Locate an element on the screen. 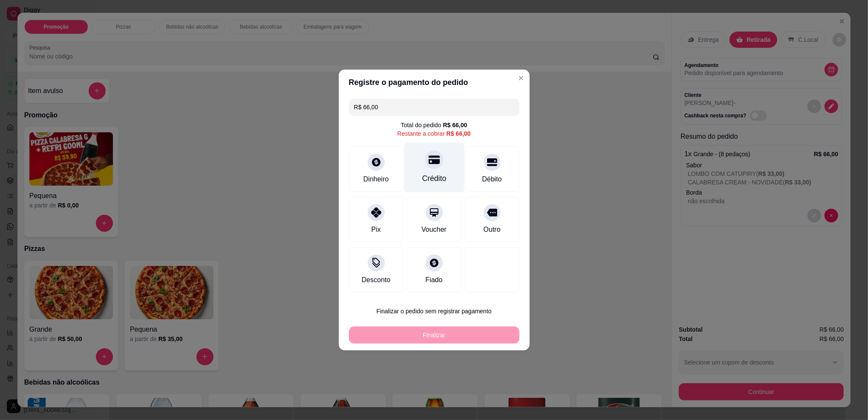 This screenshot has height=420, width=868. div: Total do pedido is located at coordinates (435, 125).